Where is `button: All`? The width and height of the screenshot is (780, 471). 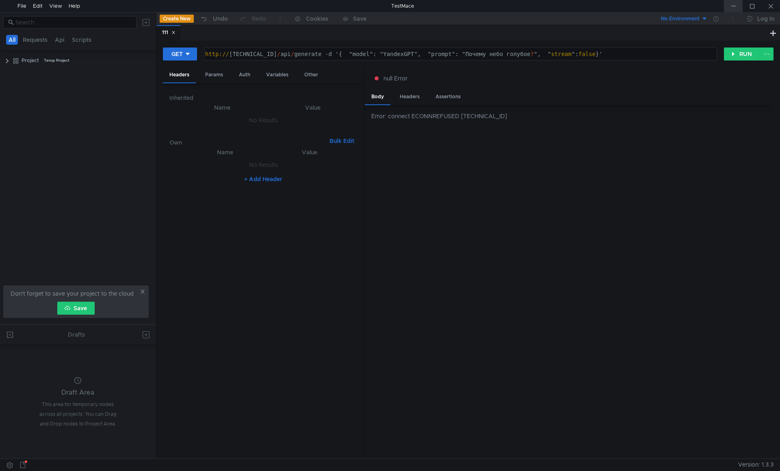 button: All is located at coordinates (12, 40).